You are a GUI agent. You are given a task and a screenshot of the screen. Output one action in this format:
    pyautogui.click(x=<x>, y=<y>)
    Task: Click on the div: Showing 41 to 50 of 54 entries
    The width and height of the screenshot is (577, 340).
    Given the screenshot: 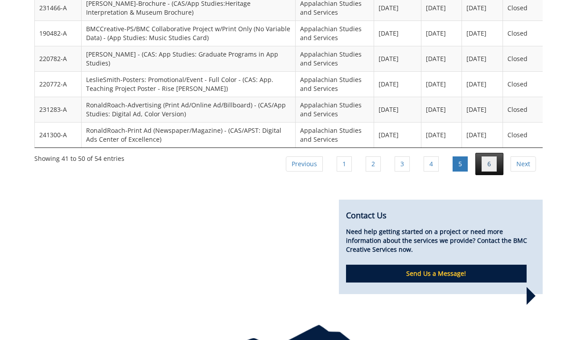 What is the action you would take?
    pyautogui.click(x=79, y=157)
    